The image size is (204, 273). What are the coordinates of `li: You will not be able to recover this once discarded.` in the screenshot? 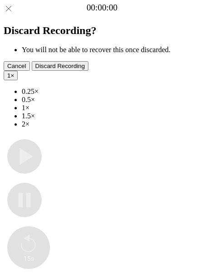 It's located at (111, 50).